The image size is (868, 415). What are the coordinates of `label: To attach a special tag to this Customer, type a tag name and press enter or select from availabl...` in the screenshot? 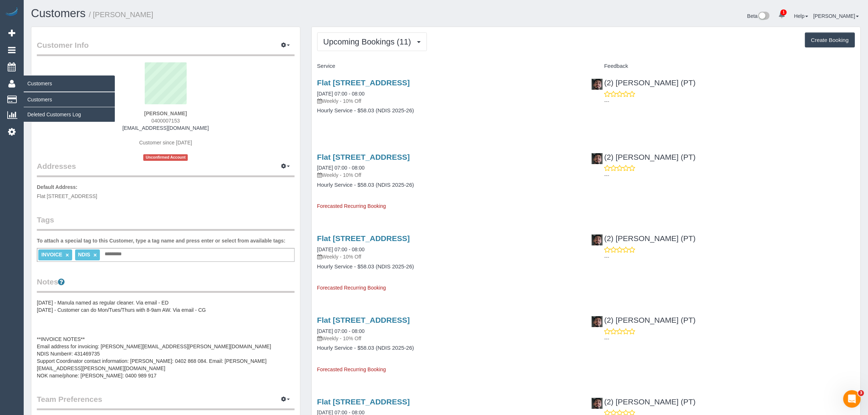 It's located at (161, 240).